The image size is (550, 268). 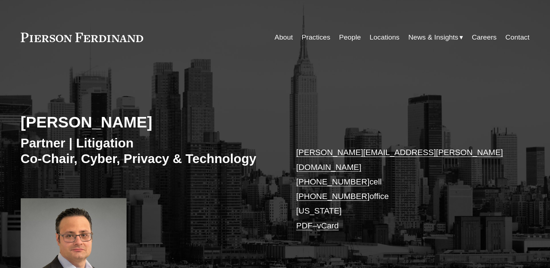 I want to click on a: About, so click(x=284, y=37).